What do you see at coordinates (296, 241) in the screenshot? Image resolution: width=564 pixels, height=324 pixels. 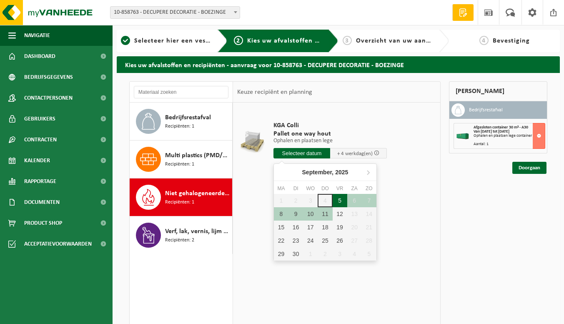 I see `div: 23` at bounding box center [296, 241].